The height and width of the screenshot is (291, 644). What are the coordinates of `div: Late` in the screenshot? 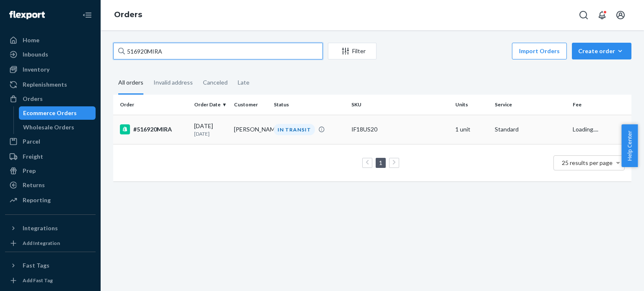 It's located at (243, 83).